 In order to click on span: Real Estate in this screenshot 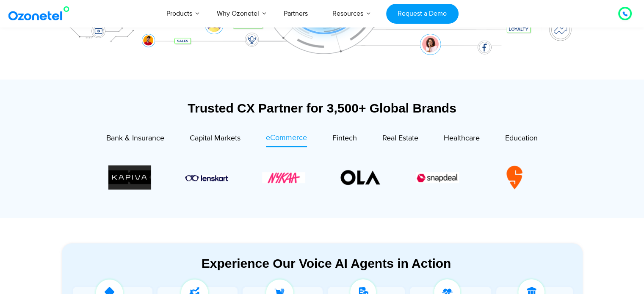, I will do `click(400, 138)`.